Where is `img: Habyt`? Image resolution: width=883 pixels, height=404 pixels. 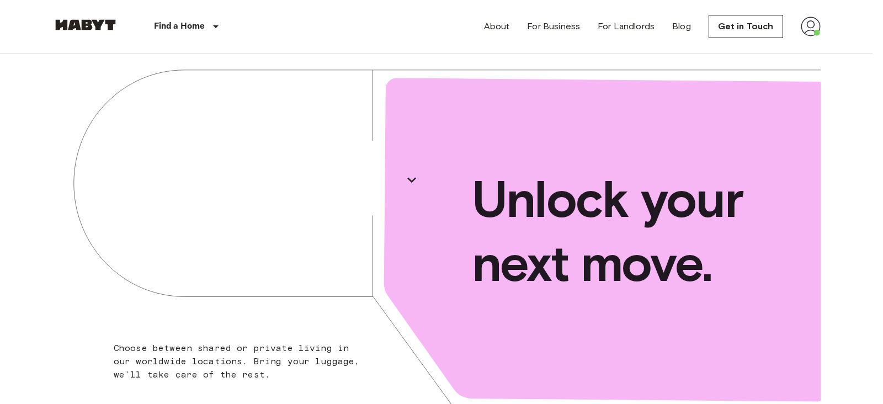
img: Habyt is located at coordinates (86, 25).